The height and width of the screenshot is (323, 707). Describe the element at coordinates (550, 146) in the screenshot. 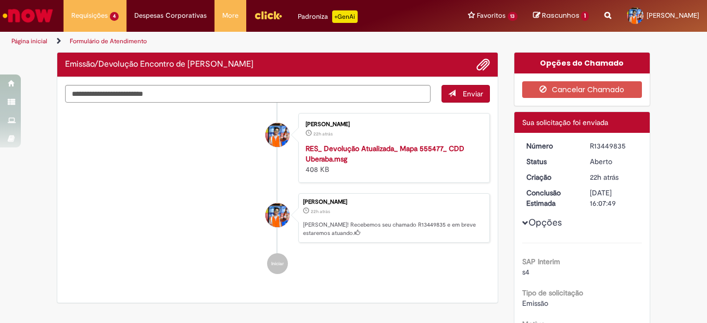

I see `dt: Número` at that location.